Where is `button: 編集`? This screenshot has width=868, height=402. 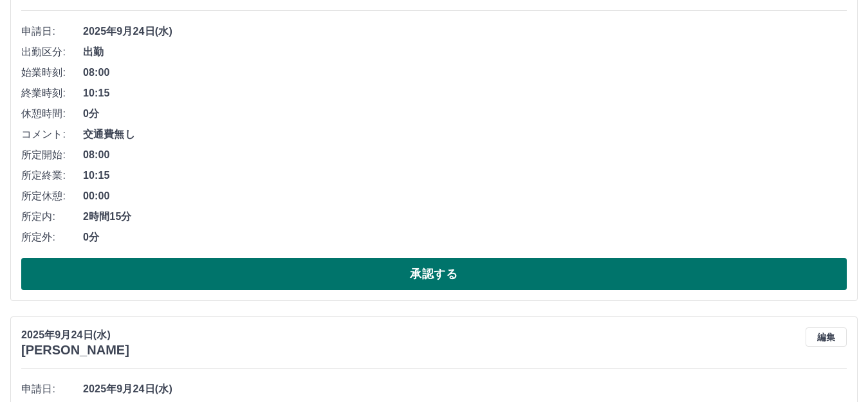 button: 編集 is located at coordinates (826, 338).